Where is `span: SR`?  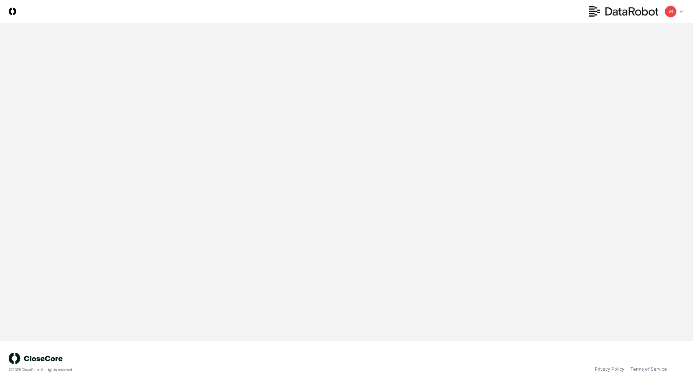 span: SR is located at coordinates (670, 11).